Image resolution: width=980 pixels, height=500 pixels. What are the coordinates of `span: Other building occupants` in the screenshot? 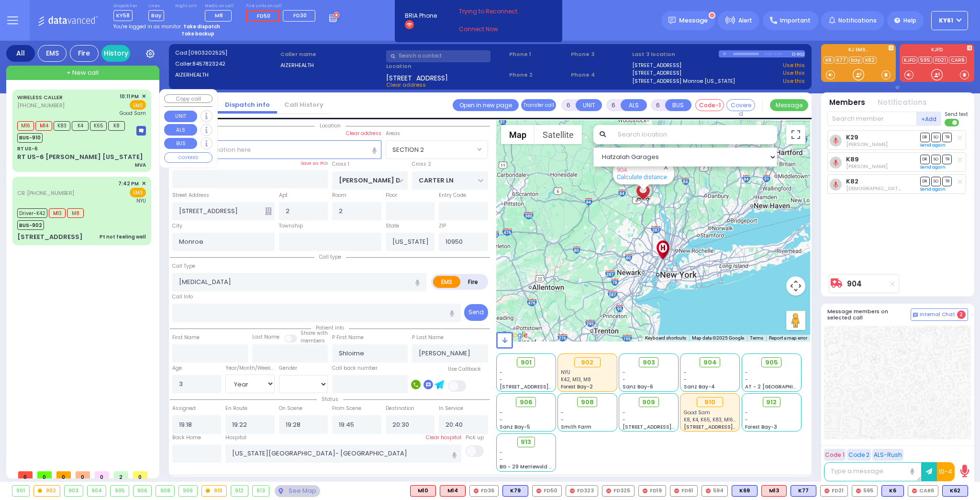 It's located at (268, 212).